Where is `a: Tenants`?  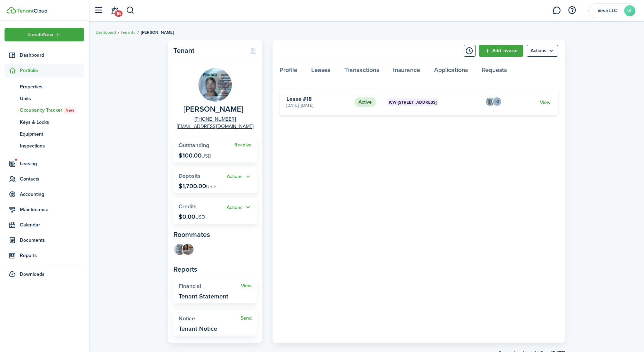 a: Tenants is located at coordinates (128, 32).